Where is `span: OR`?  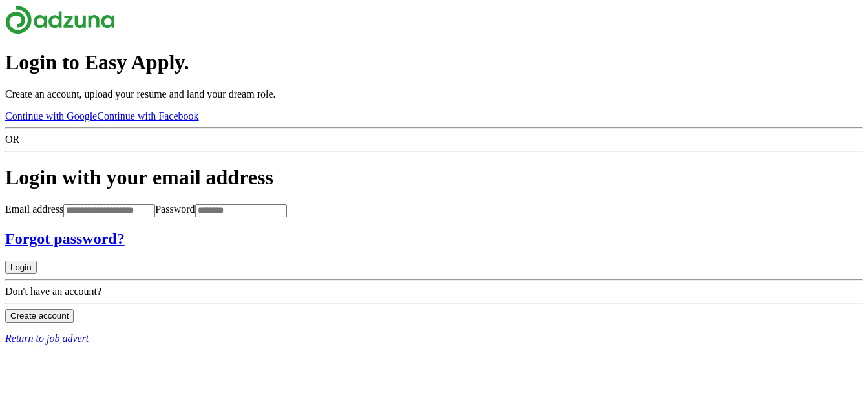 span: OR is located at coordinates (13, 139).